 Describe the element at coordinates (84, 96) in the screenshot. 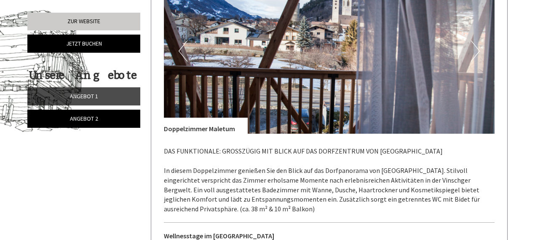

I see `span: Angebot 1` at that location.